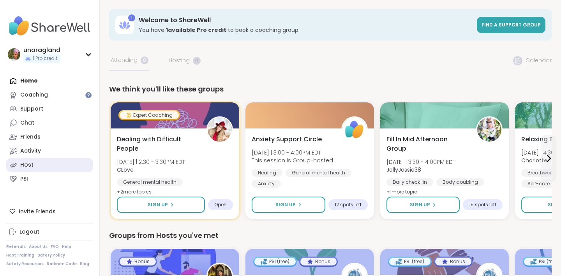  Describe the element at coordinates (50, 151) in the screenshot. I see `a: Activity` at that location.